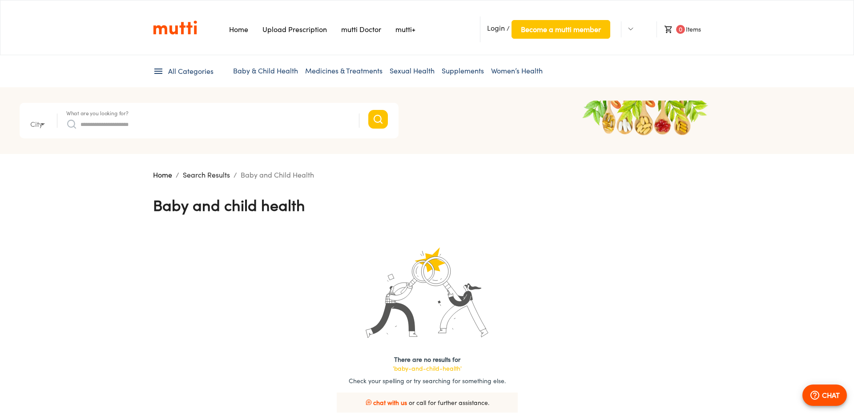  Describe the element at coordinates (561, 29) in the screenshot. I see `span: Become a mutti member` at that location.